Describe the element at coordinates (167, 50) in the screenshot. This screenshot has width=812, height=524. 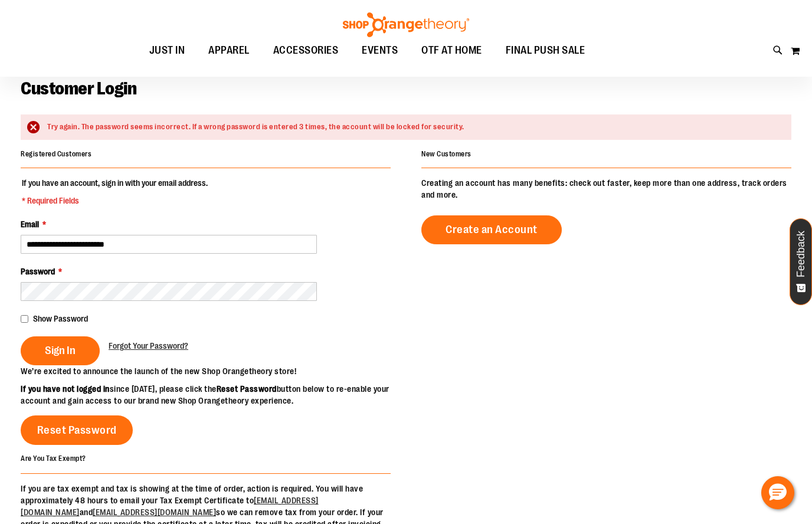
I see `span: JUST IN` at that location.